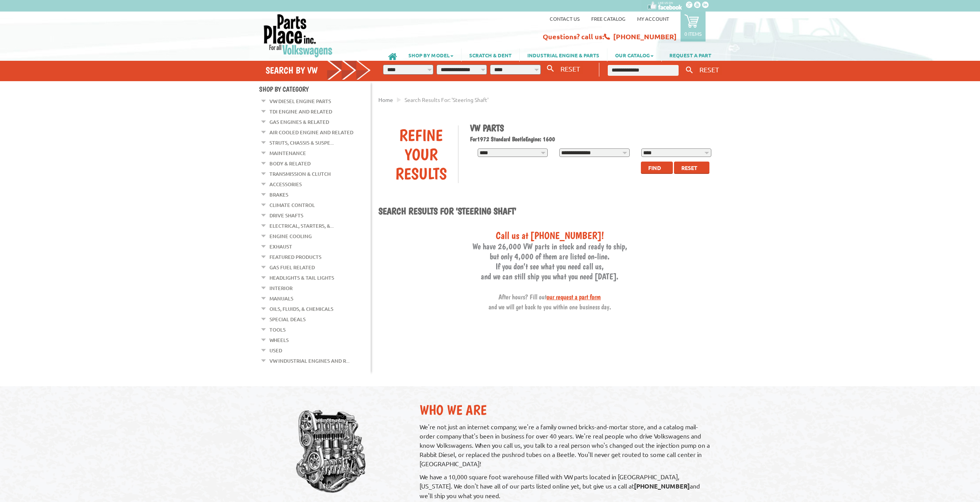 This screenshot has height=502, width=980. What do you see at coordinates (301, 226) in the screenshot?
I see `a: Electrical, Starters, &...` at bounding box center [301, 226].